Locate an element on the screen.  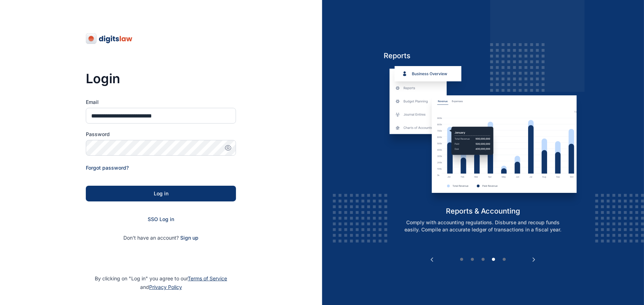
p: Comply with accounting regulations. Disburse and recoup funds easily. Compile an accurate ledger ... is located at coordinates (483, 226).